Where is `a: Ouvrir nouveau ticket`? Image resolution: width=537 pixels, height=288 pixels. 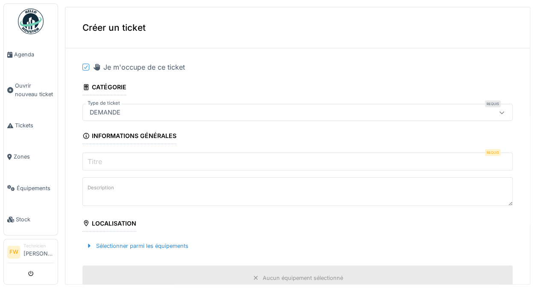 a: Ouvrir nouveau ticket is located at coordinates (31, 90).